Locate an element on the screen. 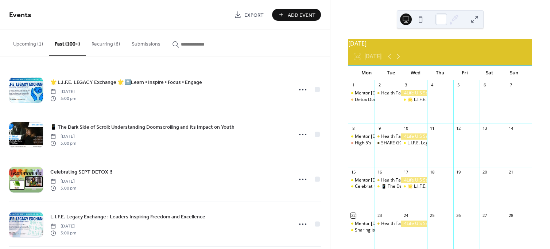 This screenshot has height=249, width=550. div: 12 is located at coordinates (458, 128).